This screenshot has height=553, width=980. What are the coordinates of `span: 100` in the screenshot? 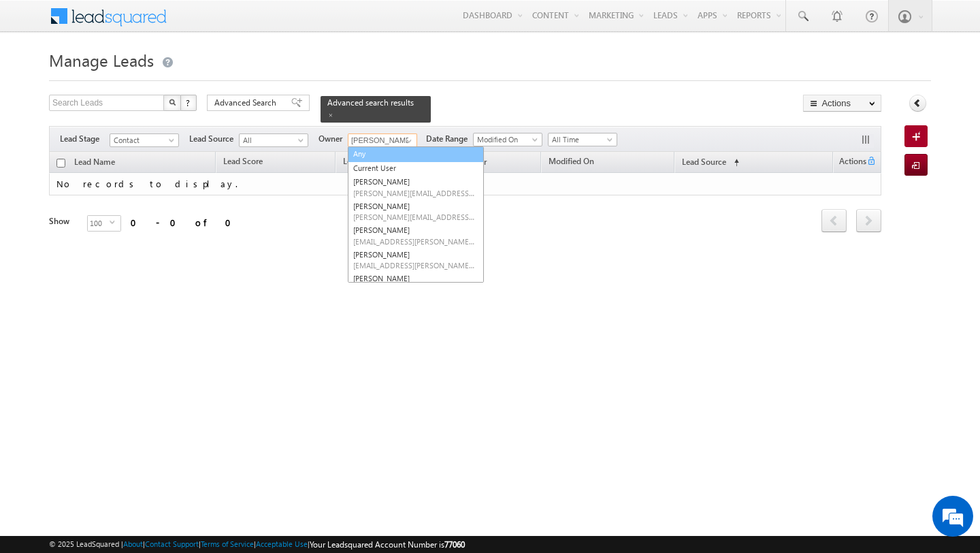 It's located at (98, 224).